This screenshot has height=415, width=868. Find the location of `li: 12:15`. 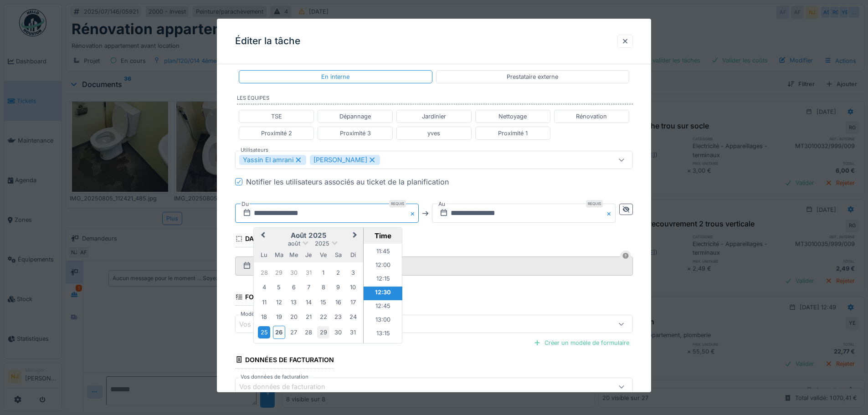

li: 12:15 is located at coordinates (382, 280).